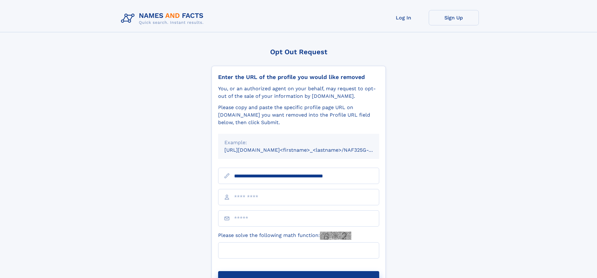 Image resolution: width=597 pixels, height=278 pixels. I want to click on img: Logo Names and Facts, so click(164, 18).